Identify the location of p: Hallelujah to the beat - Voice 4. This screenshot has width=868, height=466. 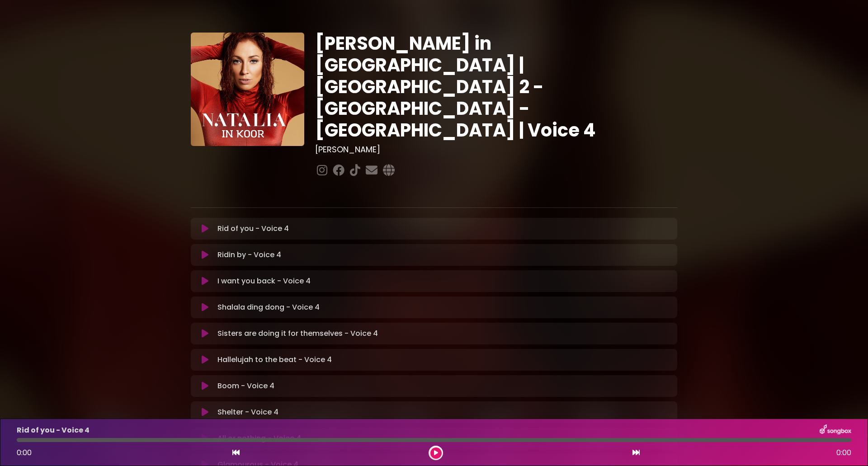
(274, 360).